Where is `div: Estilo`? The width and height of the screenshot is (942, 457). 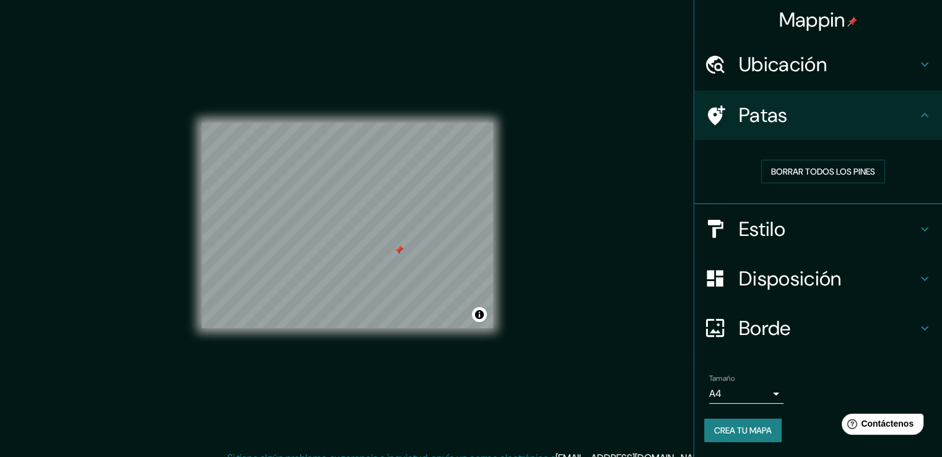
div: Estilo is located at coordinates (818, 229).